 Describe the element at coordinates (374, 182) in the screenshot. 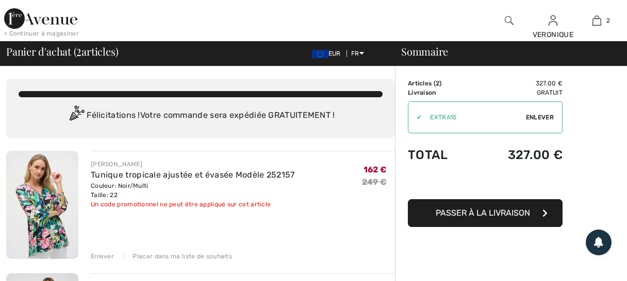

I see `s: 249 €` at that location.